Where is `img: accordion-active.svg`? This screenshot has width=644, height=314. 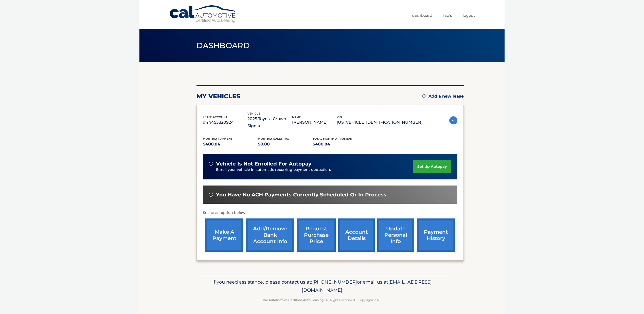
img: accordion-active.svg is located at coordinates (453, 120).